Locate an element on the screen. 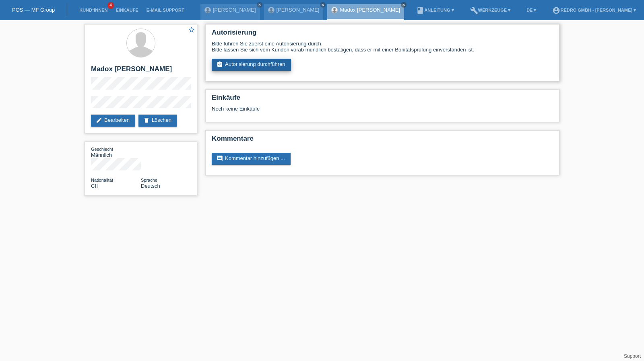 This screenshot has height=361, width=644. span: Deutsch is located at coordinates (151, 186).